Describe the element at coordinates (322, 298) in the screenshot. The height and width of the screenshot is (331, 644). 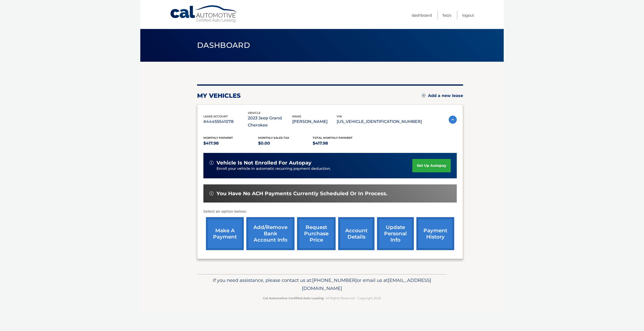
I see `p: - All Rights Reserved - Copyright 2025` at that location.